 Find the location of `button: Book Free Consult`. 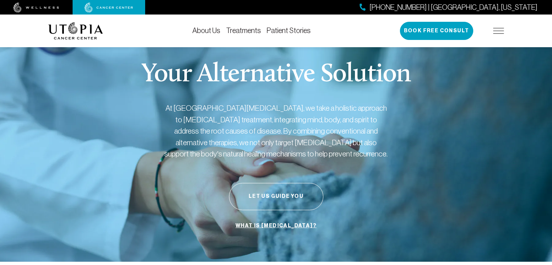

button: Book Free Consult is located at coordinates (436, 31).